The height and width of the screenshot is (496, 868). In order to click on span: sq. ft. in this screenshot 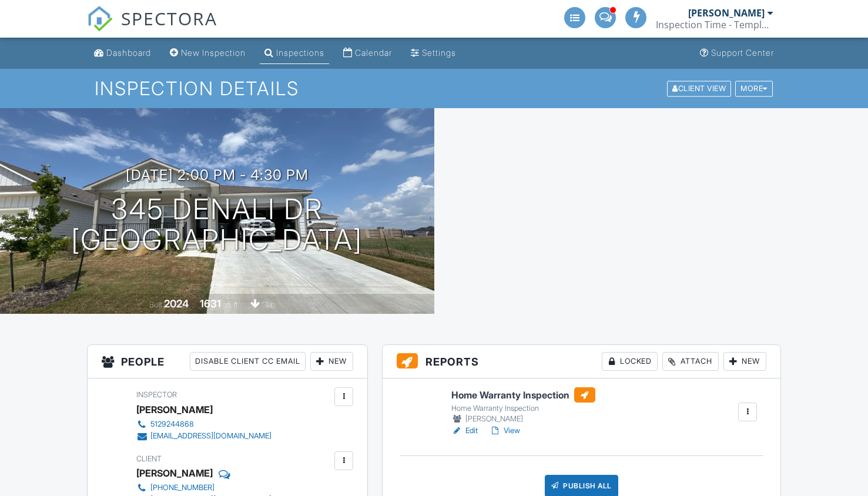, I will do `click(231, 305)`.